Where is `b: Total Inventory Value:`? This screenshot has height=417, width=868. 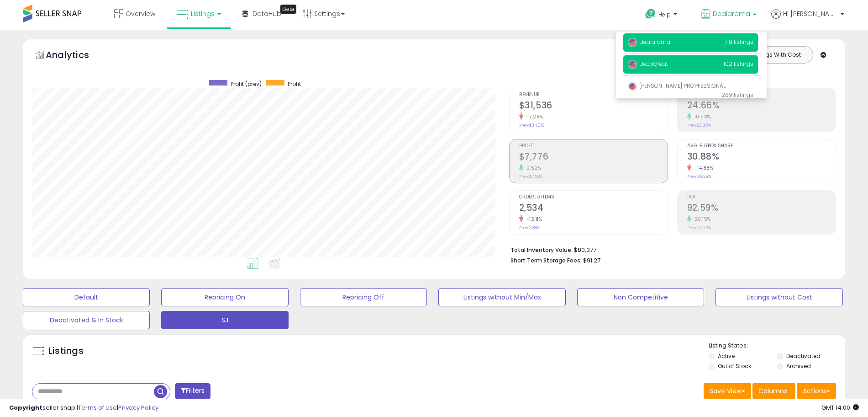 b: Total Inventory Value: is located at coordinates (542, 249).